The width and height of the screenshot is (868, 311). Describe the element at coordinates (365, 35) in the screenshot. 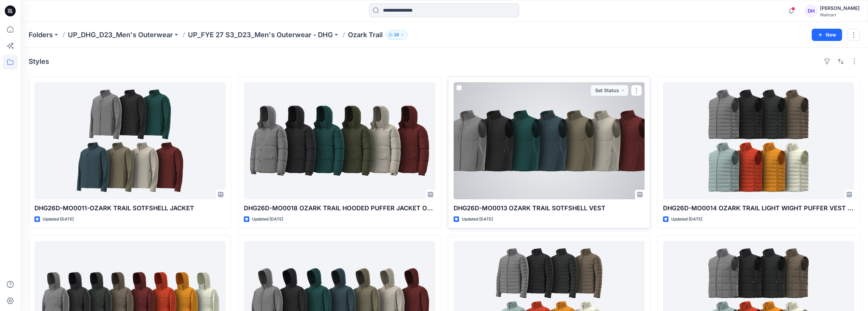

I see `p: Ozark Trail` at that location.